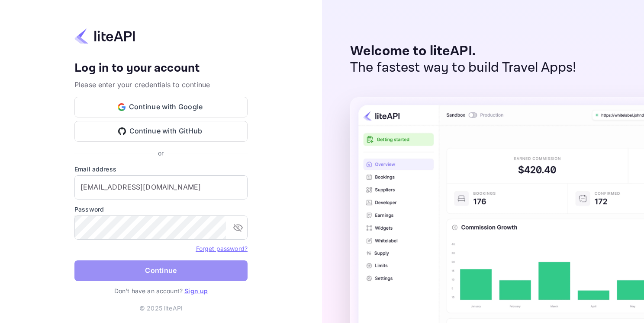 The width and height of the screenshot is (644, 323). I want to click on p: Please enter your credentials to continue, so click(161, 85).